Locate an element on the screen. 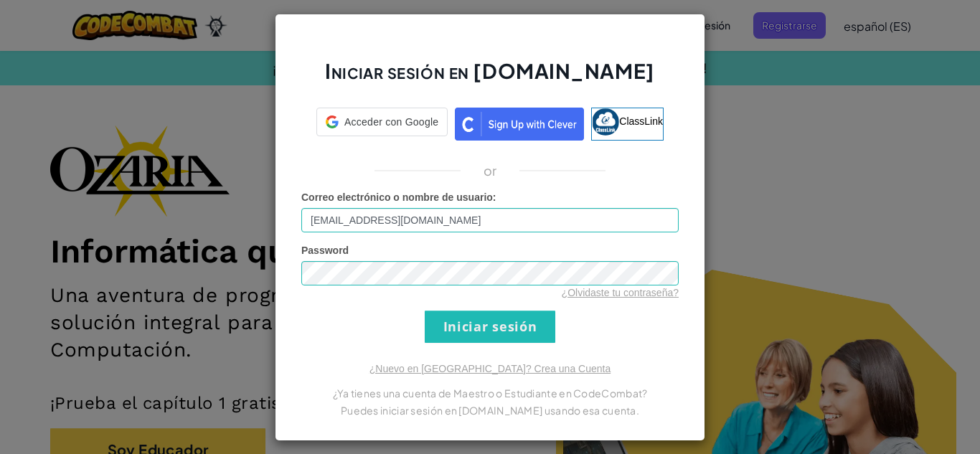 The height and width of the screenshot is (454, 980). span: Password is located at coordinates (325, 250).